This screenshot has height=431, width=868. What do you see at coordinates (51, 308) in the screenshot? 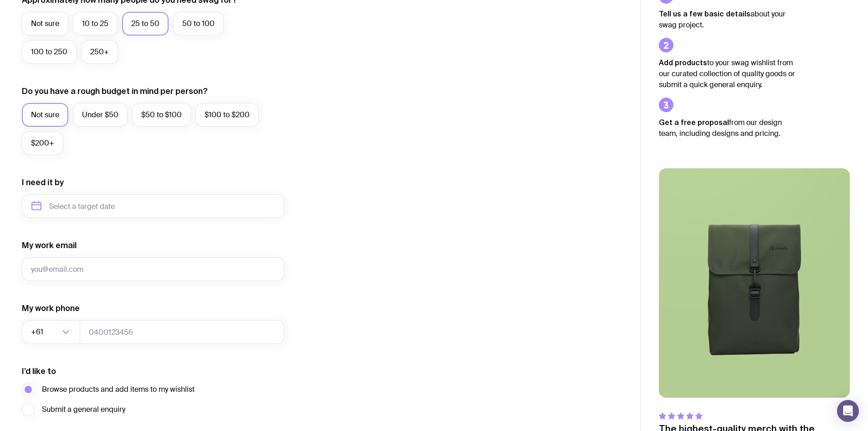
I see `label: My work phone` at bounding box center [51, 308].